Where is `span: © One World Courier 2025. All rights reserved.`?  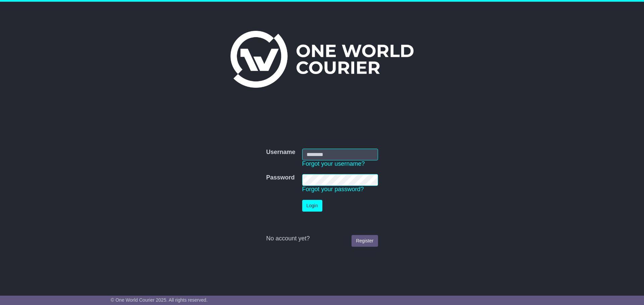 span: © One World Courier 2025. All rights reserved. is located at coordinates (159, 300).